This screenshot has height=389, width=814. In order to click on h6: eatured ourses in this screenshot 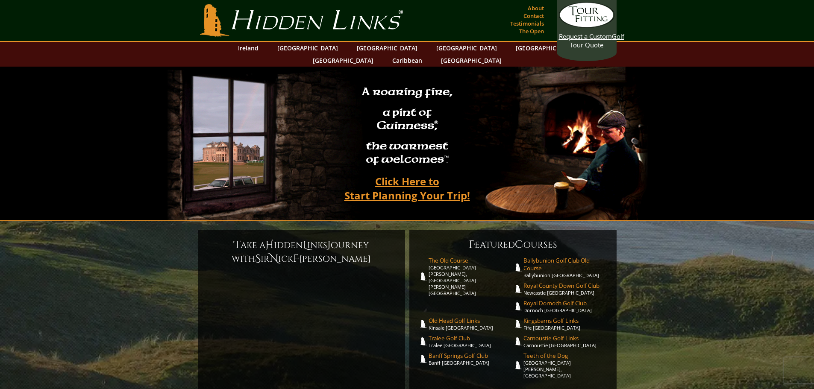, I will do `click(513, 245)`.